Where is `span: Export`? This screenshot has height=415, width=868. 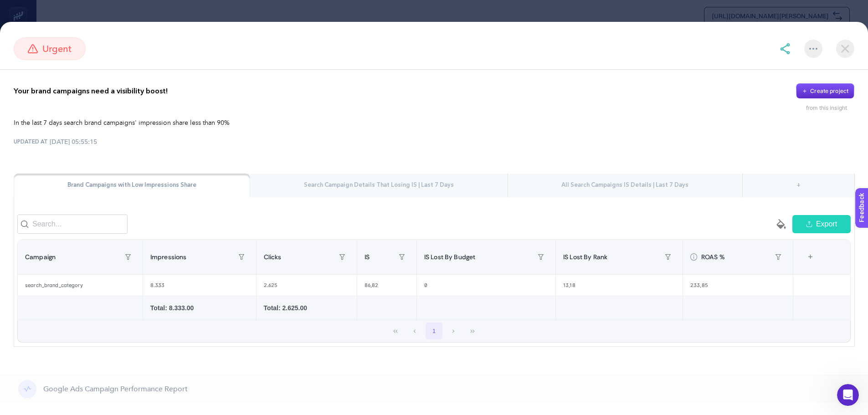 span: Export is located at coordinates (826, 224).